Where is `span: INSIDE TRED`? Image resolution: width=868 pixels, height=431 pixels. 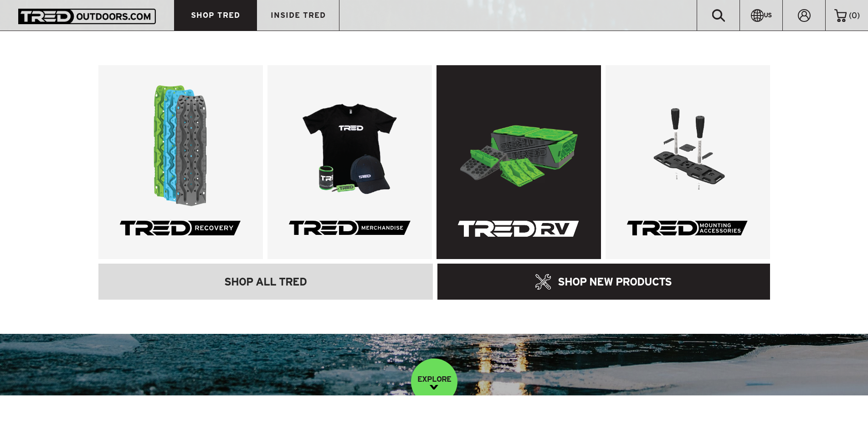
span: INSIDE TRED is located at coordinates (298, 15).